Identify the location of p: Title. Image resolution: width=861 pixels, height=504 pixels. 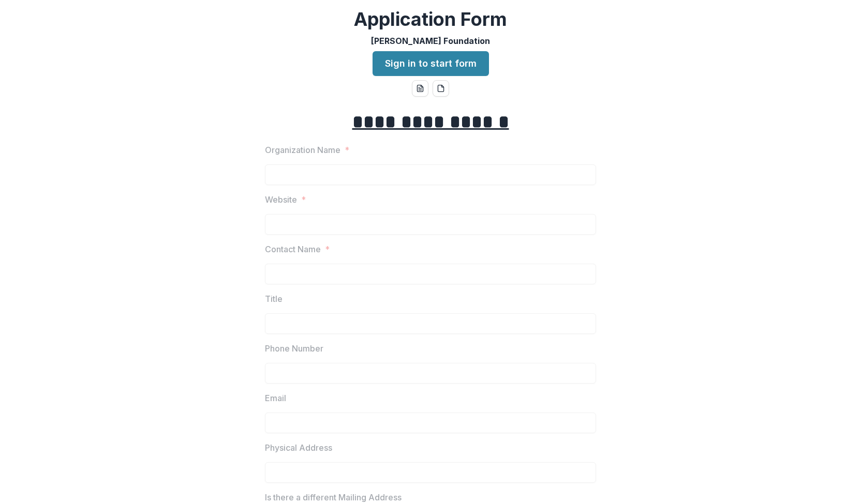
(274, 299).